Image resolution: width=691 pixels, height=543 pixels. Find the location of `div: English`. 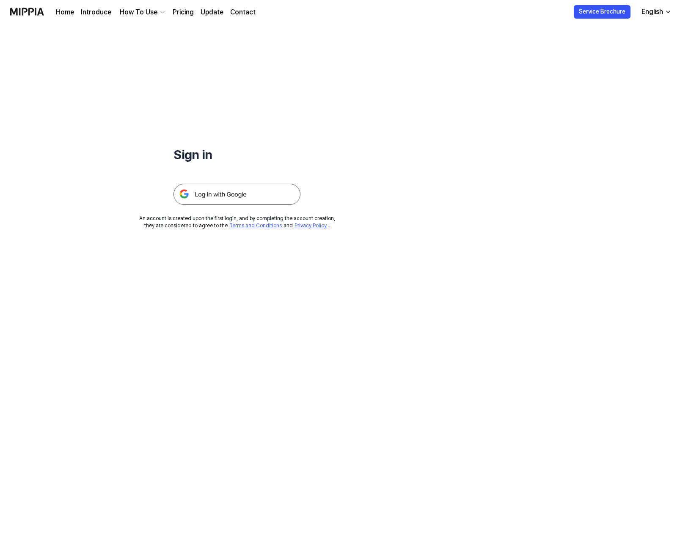

div: English is located at coordinates (652, 12).